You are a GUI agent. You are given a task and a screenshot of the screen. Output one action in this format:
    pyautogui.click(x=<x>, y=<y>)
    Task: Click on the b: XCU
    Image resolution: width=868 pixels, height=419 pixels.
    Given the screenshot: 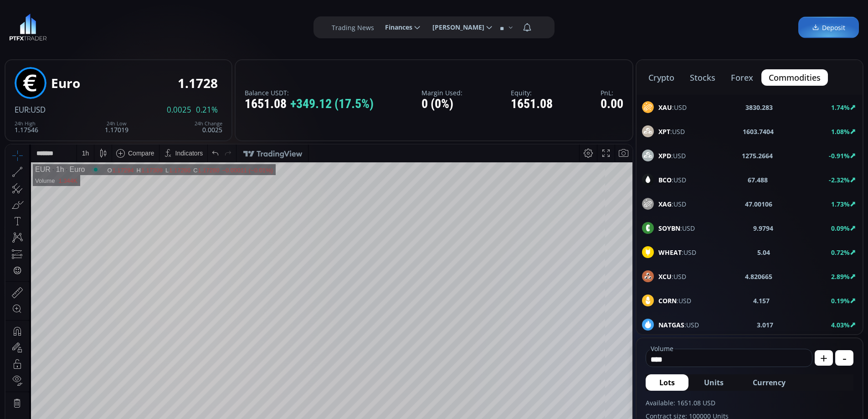 What is the action you would take?
    pyautogui.click(x=665, y=277)
    